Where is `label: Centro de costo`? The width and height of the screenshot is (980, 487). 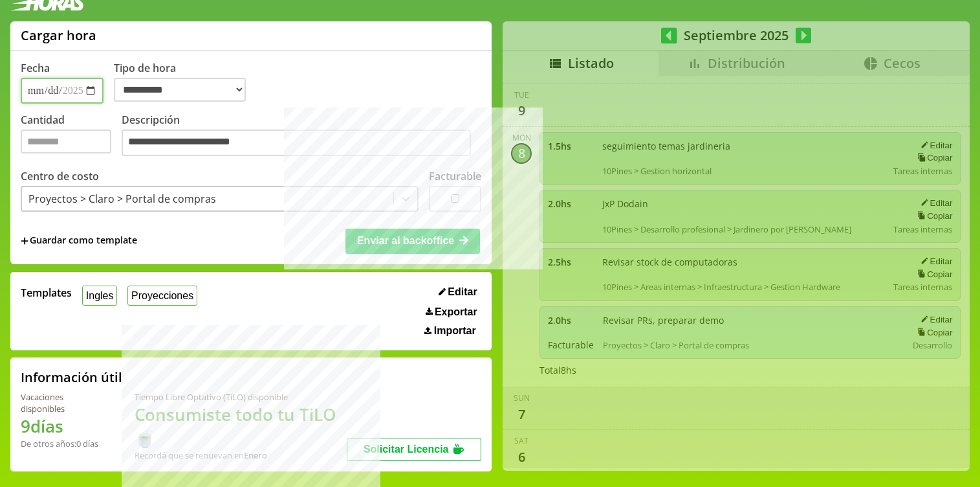 label: Centro de costo is located at coordinates (59, 176).